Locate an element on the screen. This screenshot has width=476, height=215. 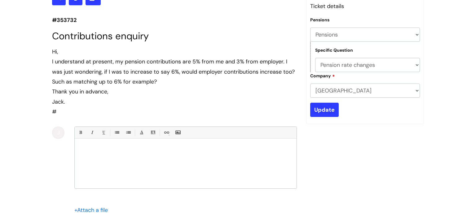
a: • Unordered List (Ctrl-Shift-7) is located at coordinates (116, 133).